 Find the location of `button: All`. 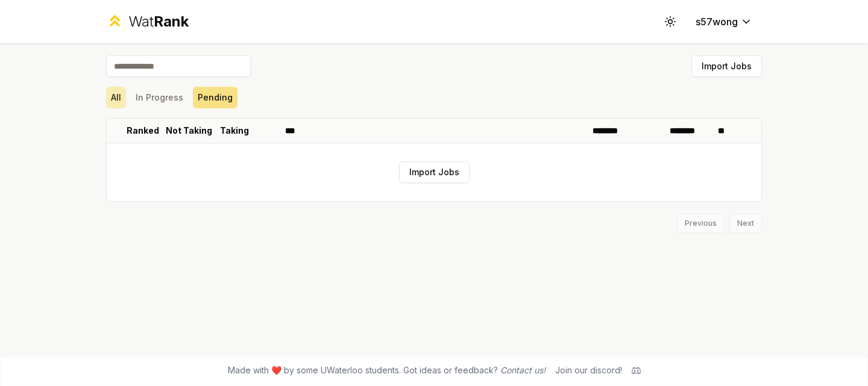

button: All is located at coordinates (116, 98).